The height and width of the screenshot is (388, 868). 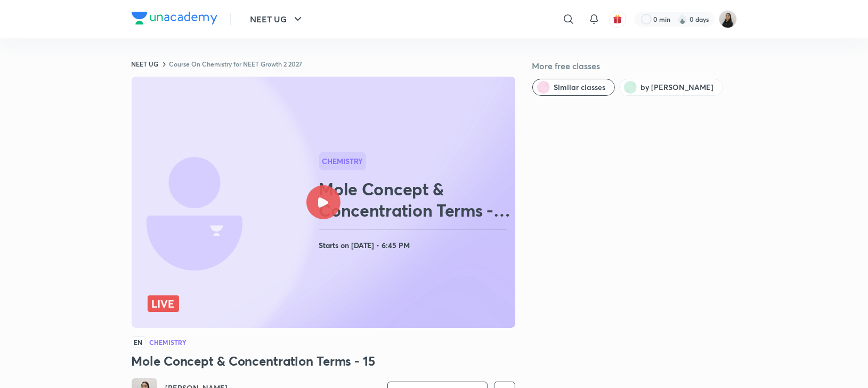 What do you see at coordinates (728, 19) in the screenshot?
I see `img: Manisha Gaur` at bounding box center [728, 19].